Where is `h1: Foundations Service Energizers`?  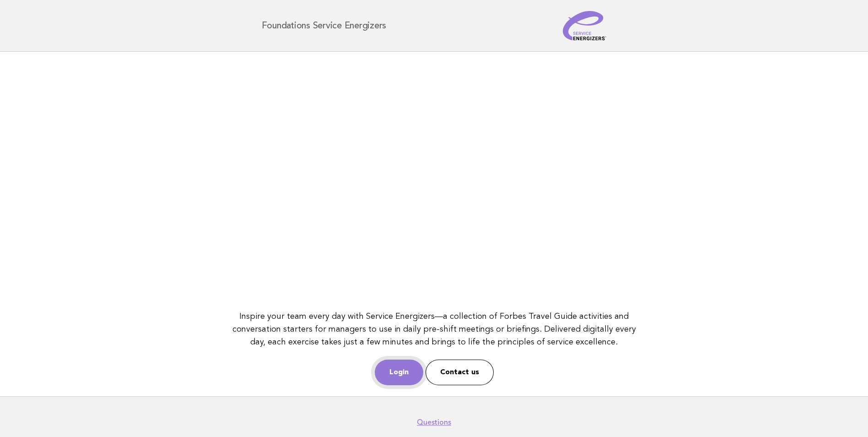
h1: Foundations Service Energizers is located at coordinates (324, 26).